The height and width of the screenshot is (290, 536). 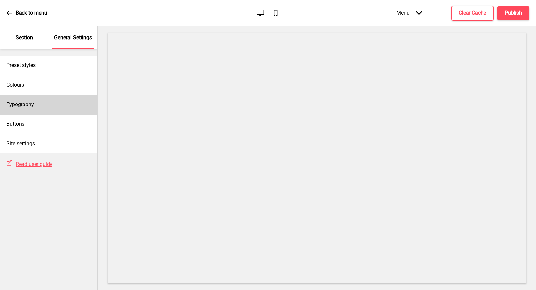 What do you see at coordinates (24, 38) in the screenshot?
I see `p: Section` at bounding box center [24, 38].